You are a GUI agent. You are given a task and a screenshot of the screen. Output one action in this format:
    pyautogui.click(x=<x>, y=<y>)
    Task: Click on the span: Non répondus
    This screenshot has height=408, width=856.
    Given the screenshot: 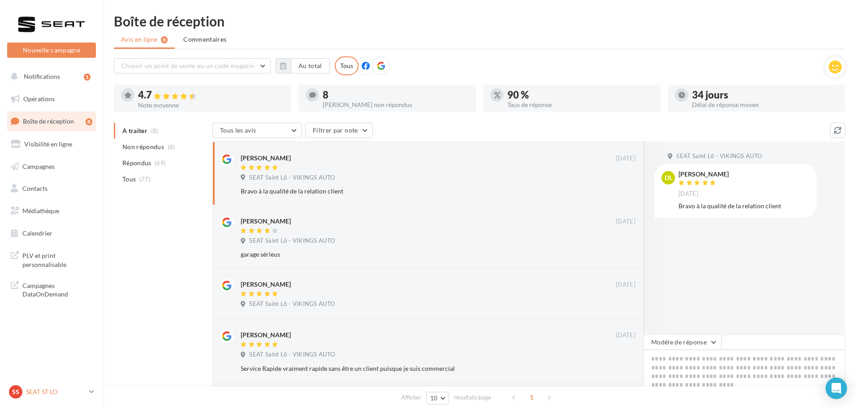 What is the action you would take?
    pyautogui.click(x=143, y=147)
    